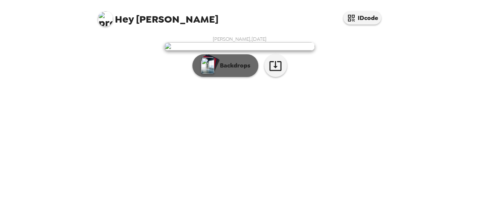 The height and width of the screenshot is (224, 479). What do you see at coordinates (124, 19) in the screenshot?
I see `span: Hey` at bounding box center [124, 19].